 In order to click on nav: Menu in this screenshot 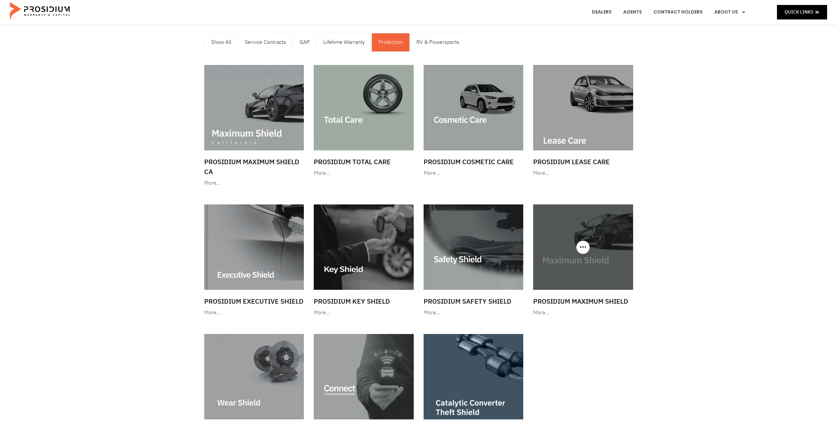, I will do `click(335, 42)`.